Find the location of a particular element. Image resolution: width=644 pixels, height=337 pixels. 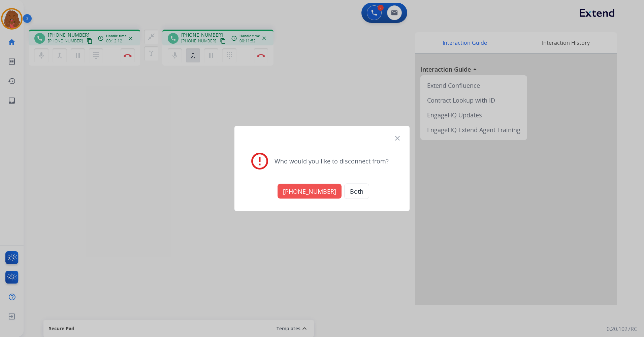

p: 0.20.1027RC is located at coordinates (622, 329).